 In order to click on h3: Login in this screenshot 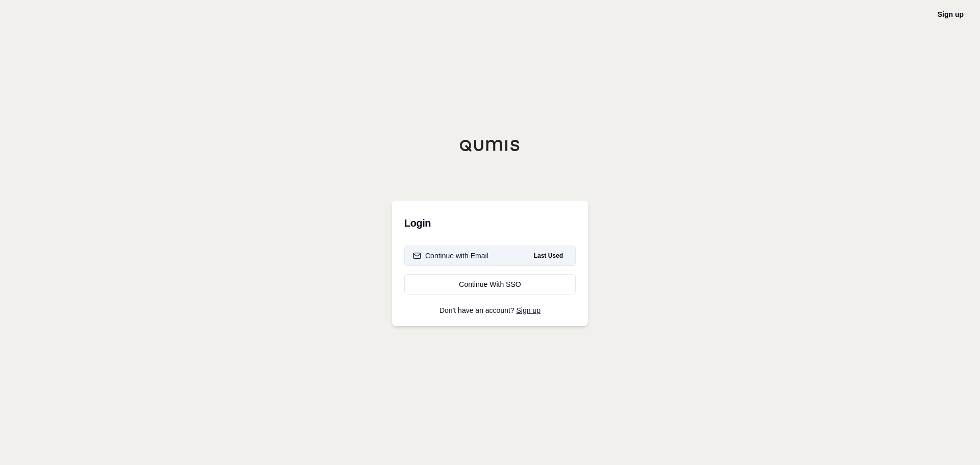, I will do `click(490, 223)`.